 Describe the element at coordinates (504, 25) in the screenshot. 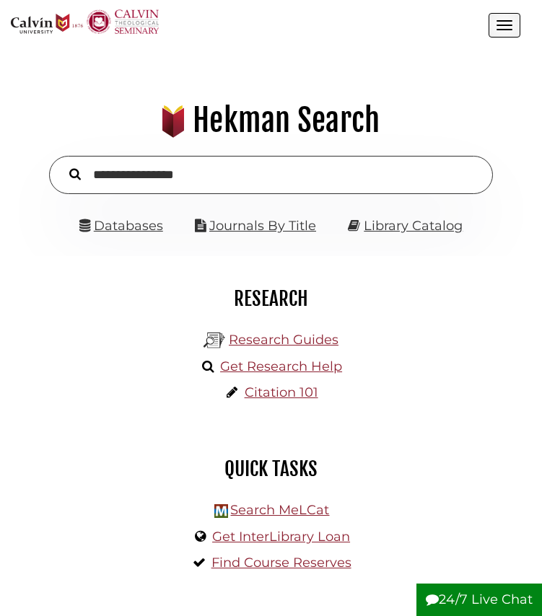

I see `button: Open the menu` at that location.